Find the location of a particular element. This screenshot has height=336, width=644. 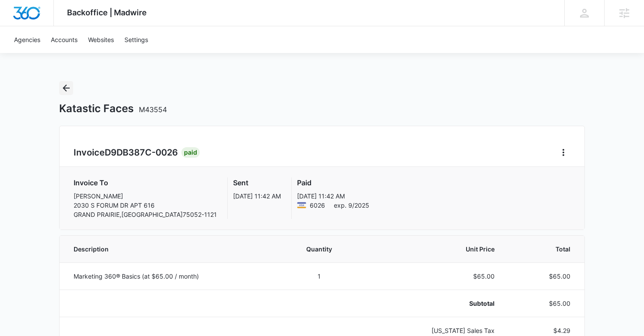

p: Subtotal is located at coordinates (432, 303).